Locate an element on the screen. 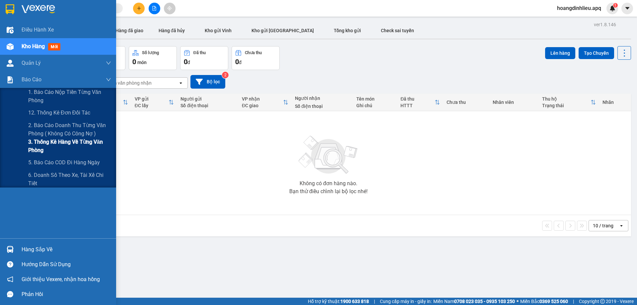 Image resolution: width=637 pixels, height=305 pixels. span: 1. Báo cáo nộp tiền từng văn phòng is located at coordinates (70, 96).